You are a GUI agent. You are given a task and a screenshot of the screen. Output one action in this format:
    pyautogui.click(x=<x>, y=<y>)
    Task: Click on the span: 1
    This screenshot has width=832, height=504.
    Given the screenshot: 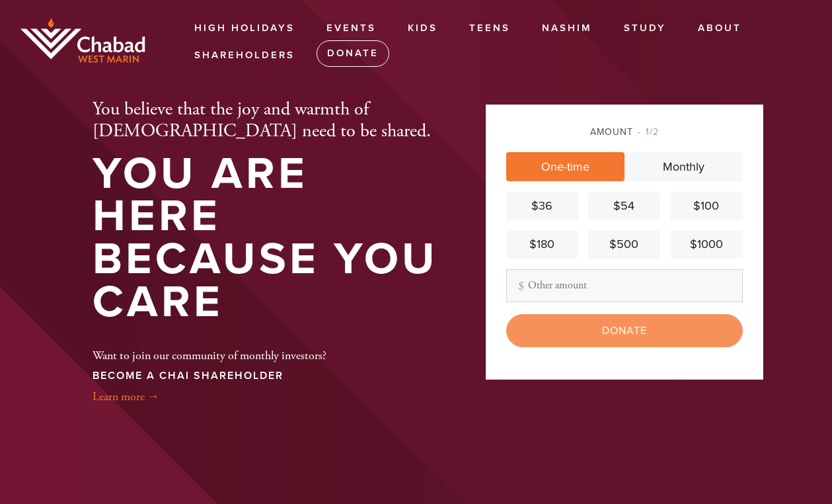 What is the action you would take?
    pyautogui.click(x=647, y=132)
    